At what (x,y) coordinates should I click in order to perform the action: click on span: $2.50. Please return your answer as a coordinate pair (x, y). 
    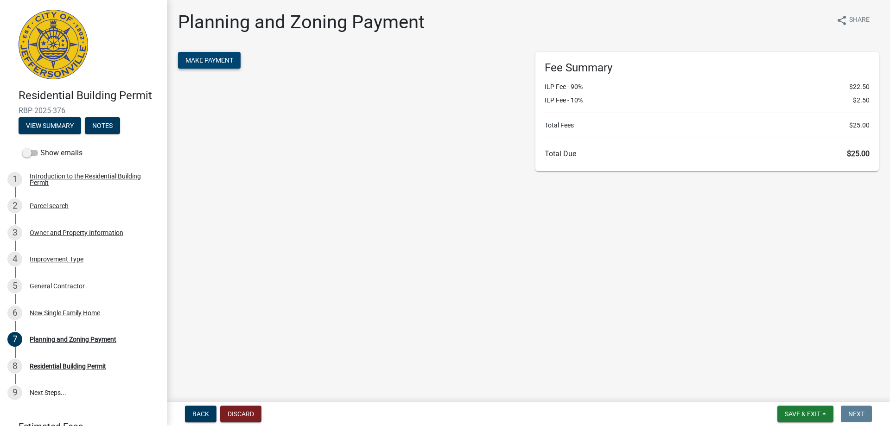
    Looking at the image, I should click on (862, 100).